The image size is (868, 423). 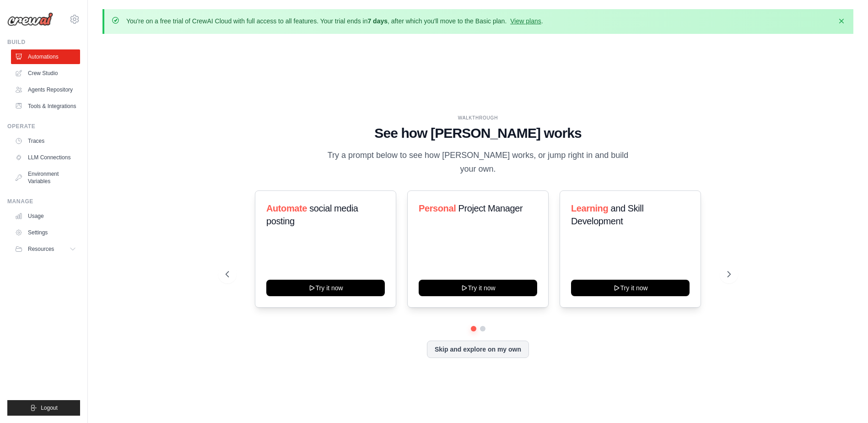 I want to click on span: social media posting, so click(x=312, y=215).